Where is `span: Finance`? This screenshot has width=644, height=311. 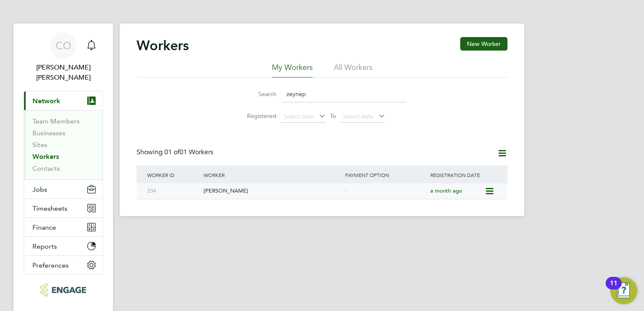
span: Finance is located at coordinates (44, 227).